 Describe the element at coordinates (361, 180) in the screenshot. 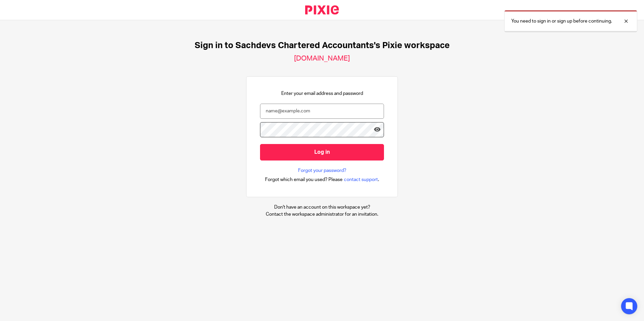

I see `span: contact support` at that location.